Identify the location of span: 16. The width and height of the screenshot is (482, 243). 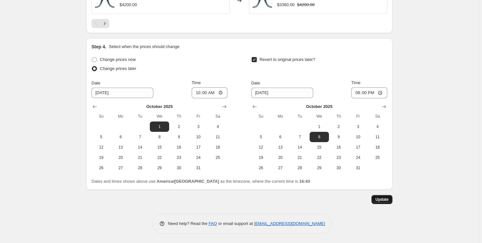
(179, 147).